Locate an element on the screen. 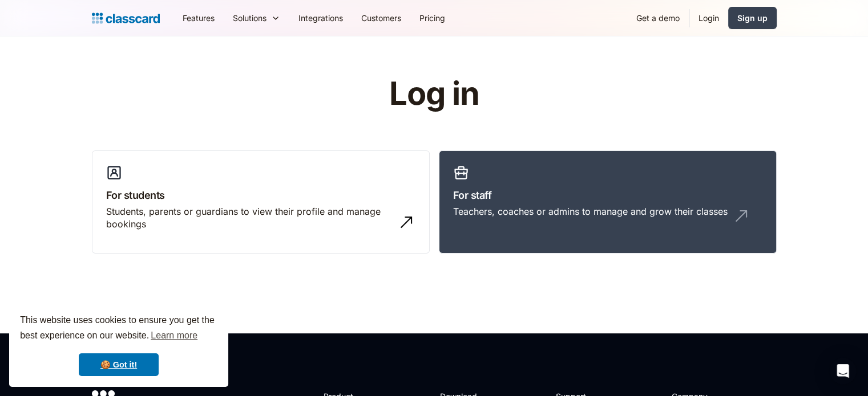 The width and height of the screenshot is (868, 396). a: For staffTeachers, coaches or admins to manage and grow their classes is located at coordinates (607, 202).